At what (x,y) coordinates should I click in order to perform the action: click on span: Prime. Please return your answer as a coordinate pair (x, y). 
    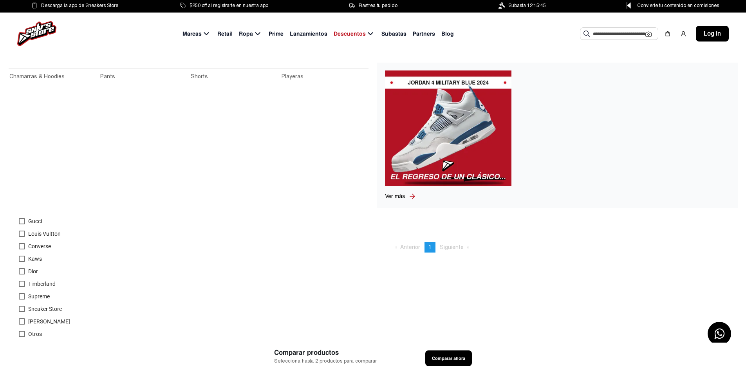
    Looking at the image, I should click on (276, 34).